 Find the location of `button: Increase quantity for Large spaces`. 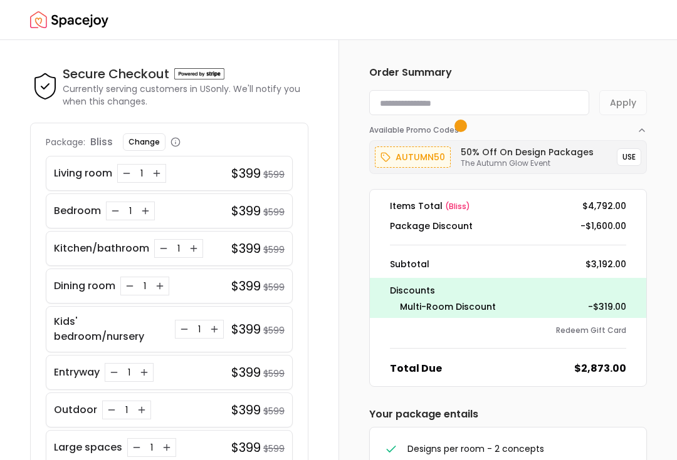

button: Increase quantity for Large spaces is located at coordinates (167, 448).